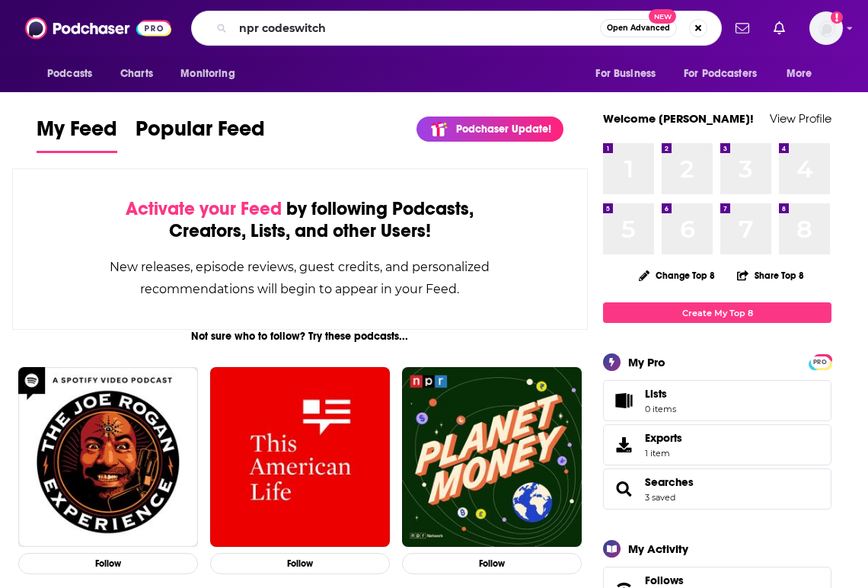 The image size is (868, 588). What do you see at coordinates (720, 74) in the screenshot?
I see `span: For Podcasters` at bounding box center [720, 74].